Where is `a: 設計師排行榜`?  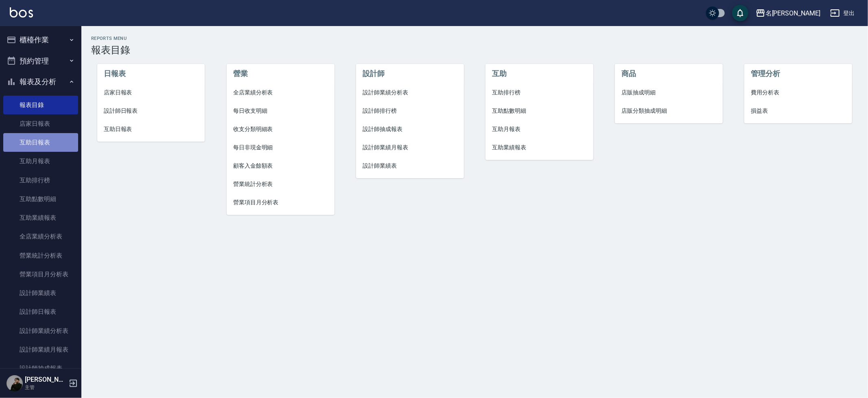
a: 設計師排行榜 is located at coordinates (410, 110).